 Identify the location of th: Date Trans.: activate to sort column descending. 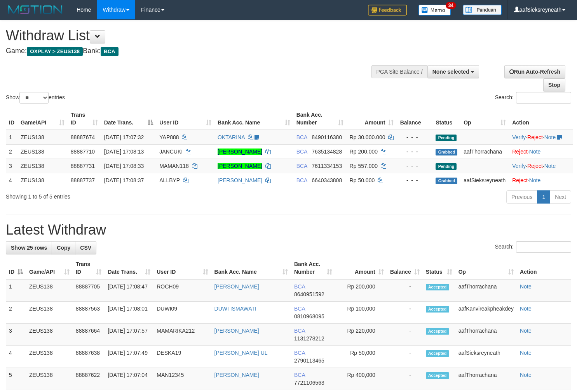
(129, 119).